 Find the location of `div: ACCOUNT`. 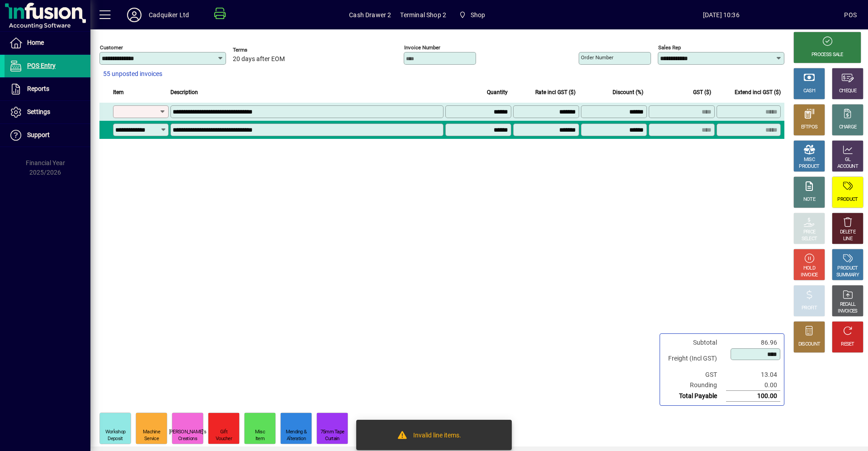

div: ACCOUNT is located at coordinates (848, 167).